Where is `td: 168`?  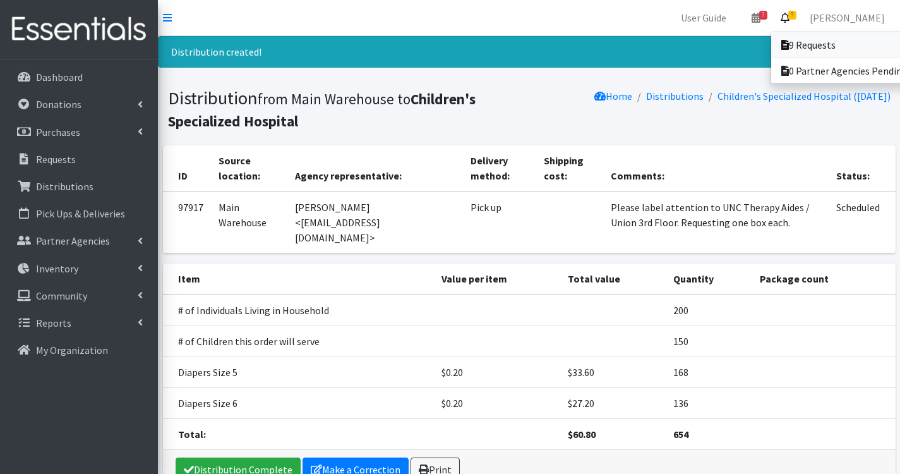 td: 168 is located at coordinates (709, 372).